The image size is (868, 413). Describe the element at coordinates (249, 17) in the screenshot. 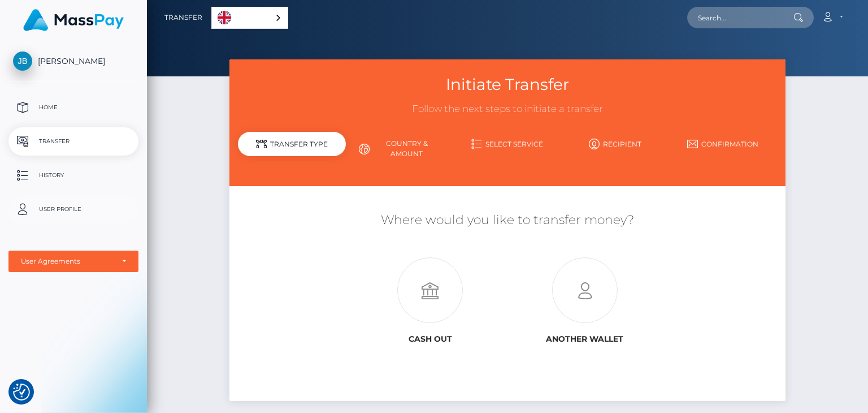

I see `div: Language` at that location.